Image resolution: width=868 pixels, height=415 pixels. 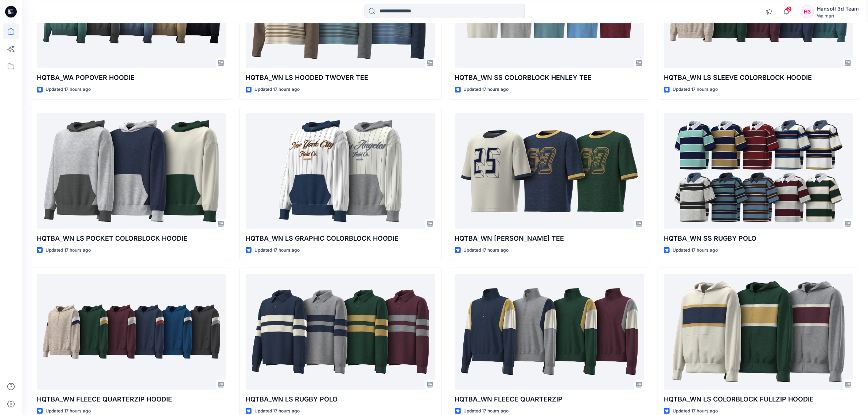 I want to click on p: HQTBA_WN FLEECE QUARTERZIP HOODIE, so click(x=131, y=399).